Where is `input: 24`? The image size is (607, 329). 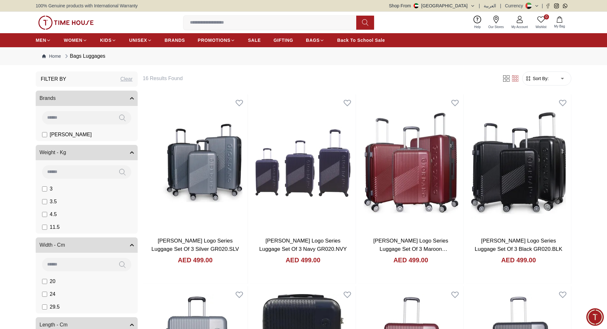
input: 24 is located at coordinates (45, 294).